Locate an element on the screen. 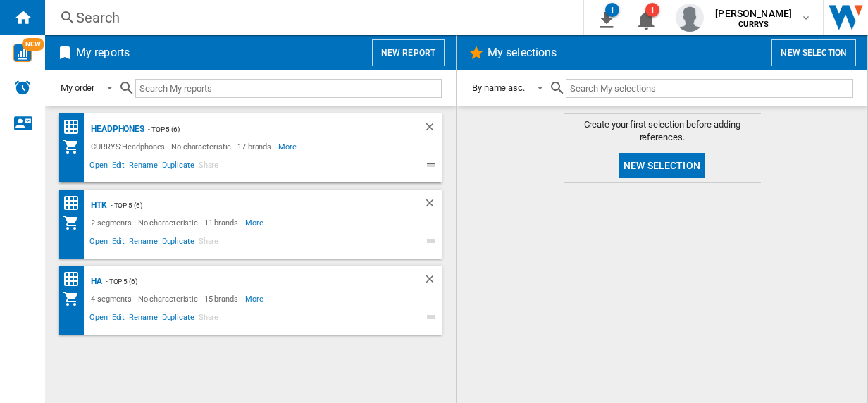 The height and width of the screenshot is (403, 868). img: alerts-logo.svg is located at coordinates (22, 87).